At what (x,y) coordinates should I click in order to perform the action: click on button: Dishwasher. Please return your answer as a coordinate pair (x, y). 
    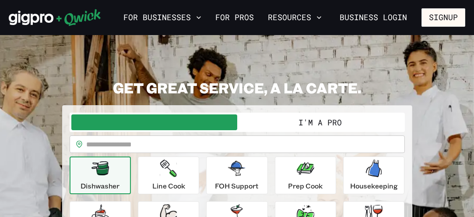
    Looking at the image, I should click on (100, 175).